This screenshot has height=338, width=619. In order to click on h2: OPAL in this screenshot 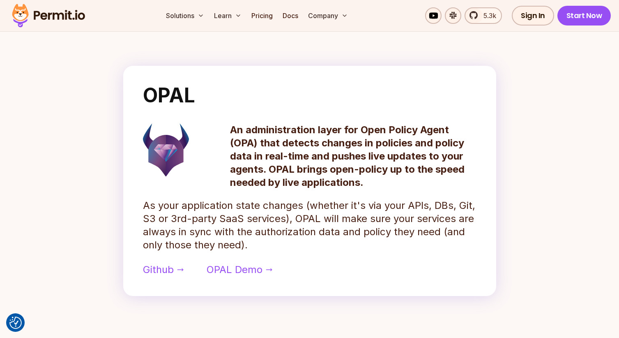, I will do `click(310, 95)`.